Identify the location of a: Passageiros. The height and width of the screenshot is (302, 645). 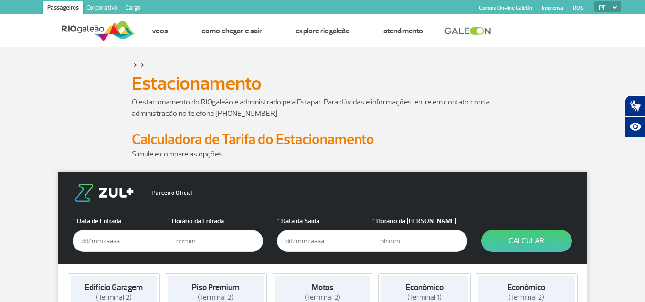
(63, 9).